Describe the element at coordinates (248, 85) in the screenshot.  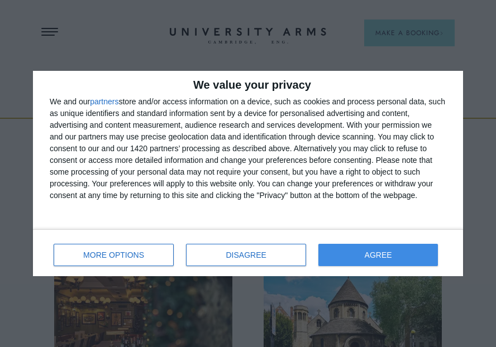
I see `h2: We value your privacy` at that location.